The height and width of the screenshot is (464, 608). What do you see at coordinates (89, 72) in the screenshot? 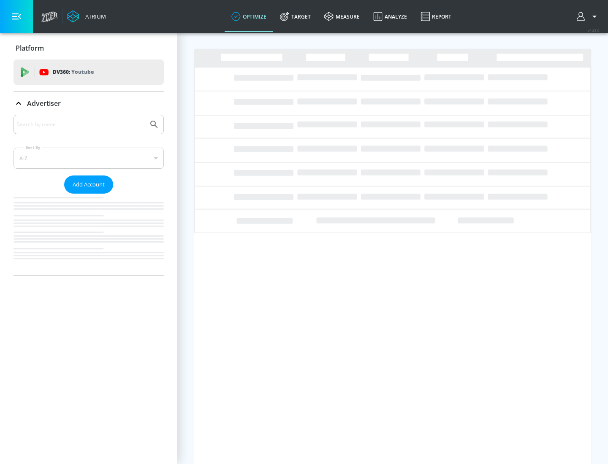
I see `div: DV360: Youtube` at bounding box center [89, 72].